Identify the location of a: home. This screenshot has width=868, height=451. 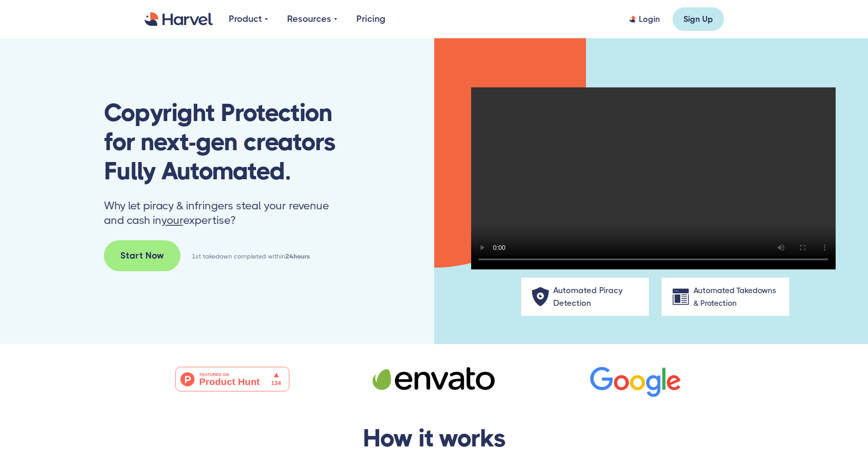
(178, 19).